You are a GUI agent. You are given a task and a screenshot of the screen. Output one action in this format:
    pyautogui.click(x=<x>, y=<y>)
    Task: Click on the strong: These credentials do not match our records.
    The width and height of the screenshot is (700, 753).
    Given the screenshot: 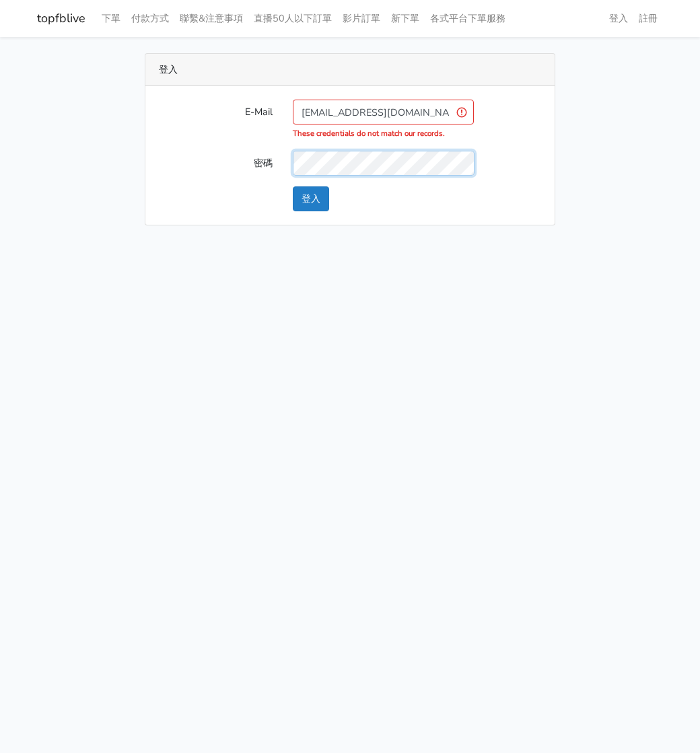 What is the action you would take?
    pyautogui.click(x=368, y=133)
    